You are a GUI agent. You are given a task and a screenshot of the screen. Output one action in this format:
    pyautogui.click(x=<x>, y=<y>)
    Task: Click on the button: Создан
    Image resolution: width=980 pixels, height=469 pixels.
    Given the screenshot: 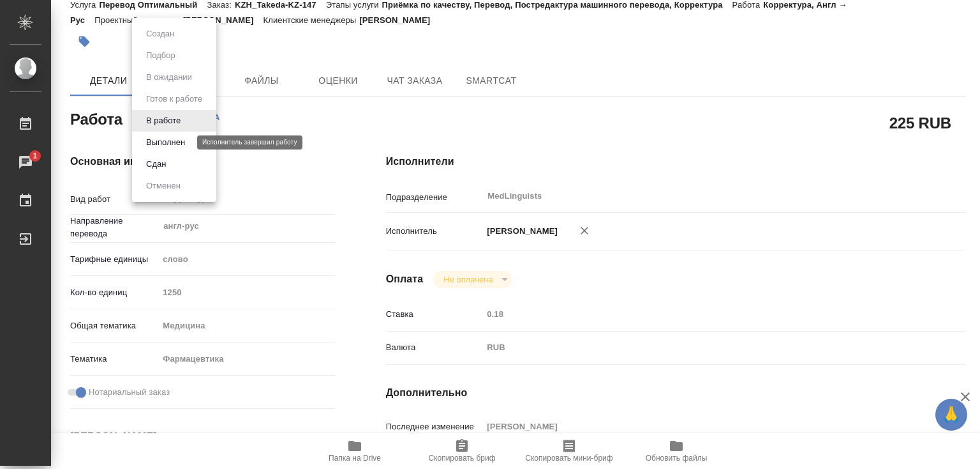 What is the action you would take?
    pyautogui.click(x=160, y=34)
    